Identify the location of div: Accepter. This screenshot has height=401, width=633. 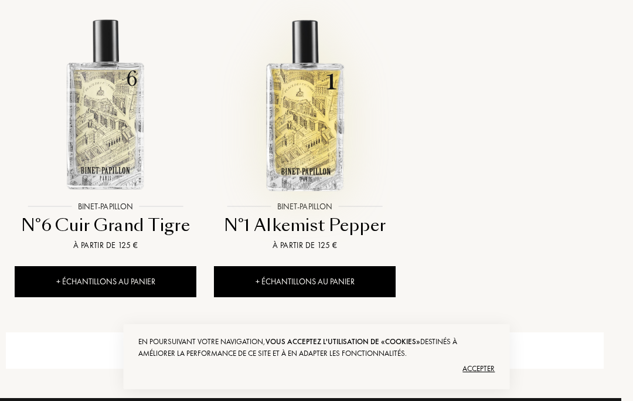
(317, 369).